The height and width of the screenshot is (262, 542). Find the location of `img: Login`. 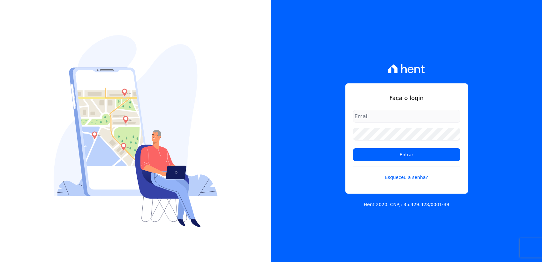

img: Login is located at coordinates (136, 131).